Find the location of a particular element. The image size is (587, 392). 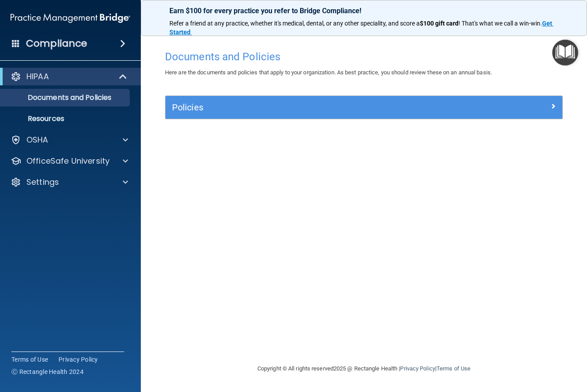

a: OSHA is located at coordinates (69, 140).